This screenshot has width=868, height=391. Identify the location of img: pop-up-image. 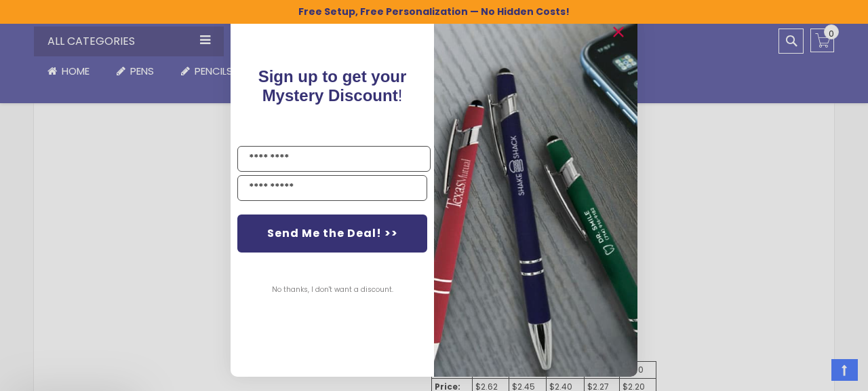
(536, 194).